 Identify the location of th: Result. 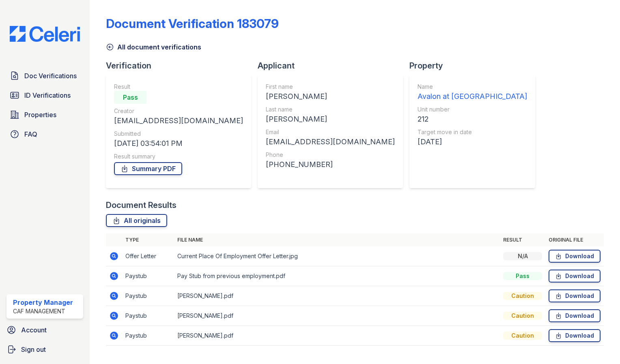
(523, 240).